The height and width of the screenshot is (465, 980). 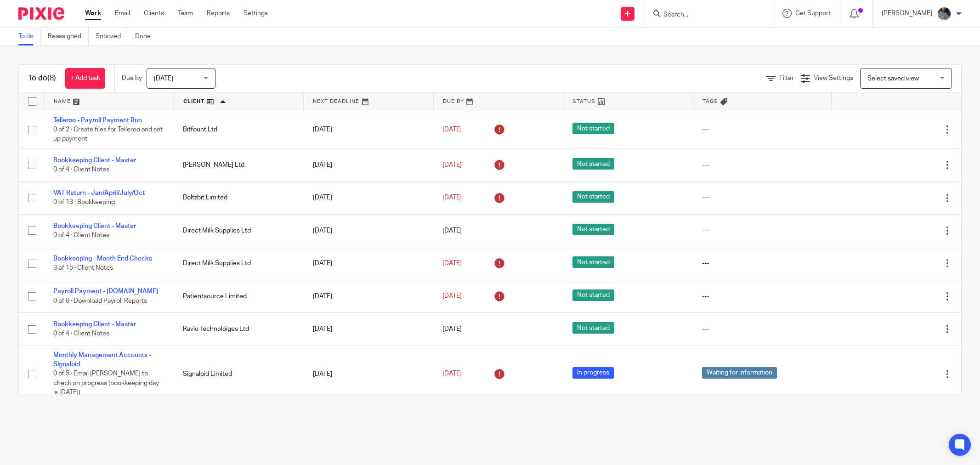 What do you see at coordinates (68, 37) in the screenshot?
I see `a: Reassigned` at bounding box center [68, 37].